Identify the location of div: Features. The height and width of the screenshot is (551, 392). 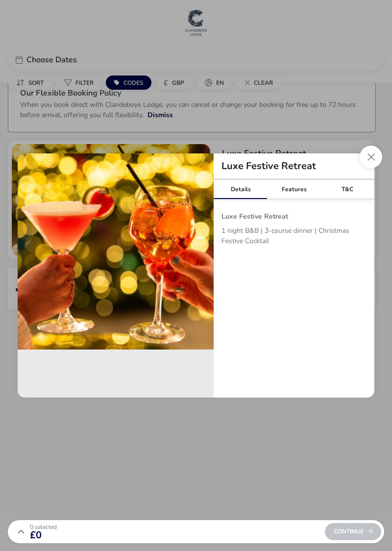
(294, 190).